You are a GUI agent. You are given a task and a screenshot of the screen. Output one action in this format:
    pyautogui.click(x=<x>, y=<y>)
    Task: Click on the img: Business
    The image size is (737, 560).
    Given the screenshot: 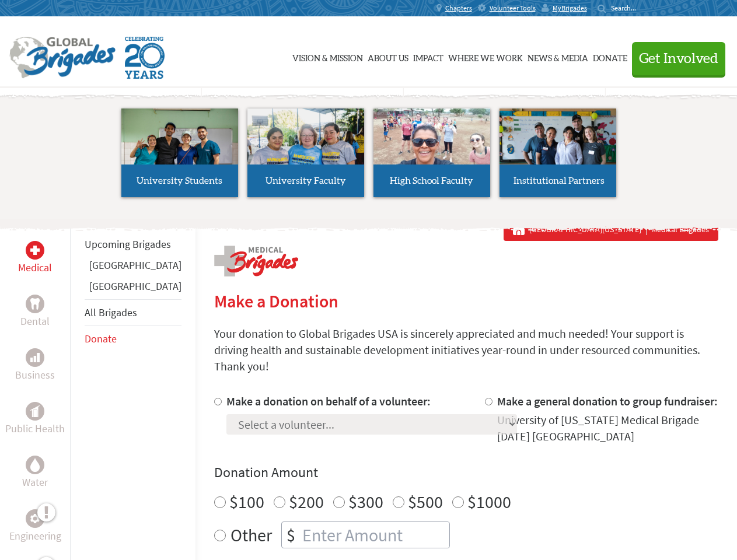 What is the action you would take?
    pyautogui.click(x=35, y=358)
    